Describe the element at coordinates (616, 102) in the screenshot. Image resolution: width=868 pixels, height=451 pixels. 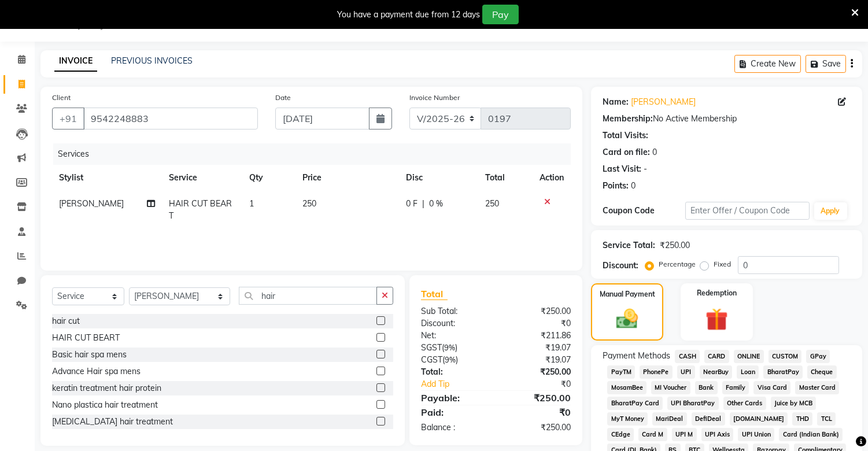
I see `div: Name:` at that location.